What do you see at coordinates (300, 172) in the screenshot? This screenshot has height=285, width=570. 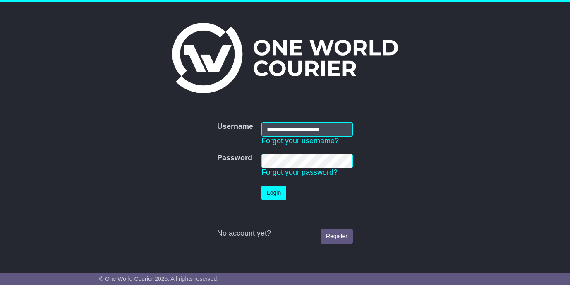 I see `a: Forgot your password?` at bounding box center [300, 172].